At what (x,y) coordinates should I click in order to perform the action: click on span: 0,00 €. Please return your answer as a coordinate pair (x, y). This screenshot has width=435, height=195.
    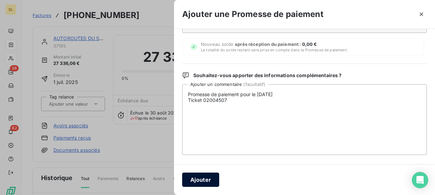
    Looking at the image, I should click on (310, 44).